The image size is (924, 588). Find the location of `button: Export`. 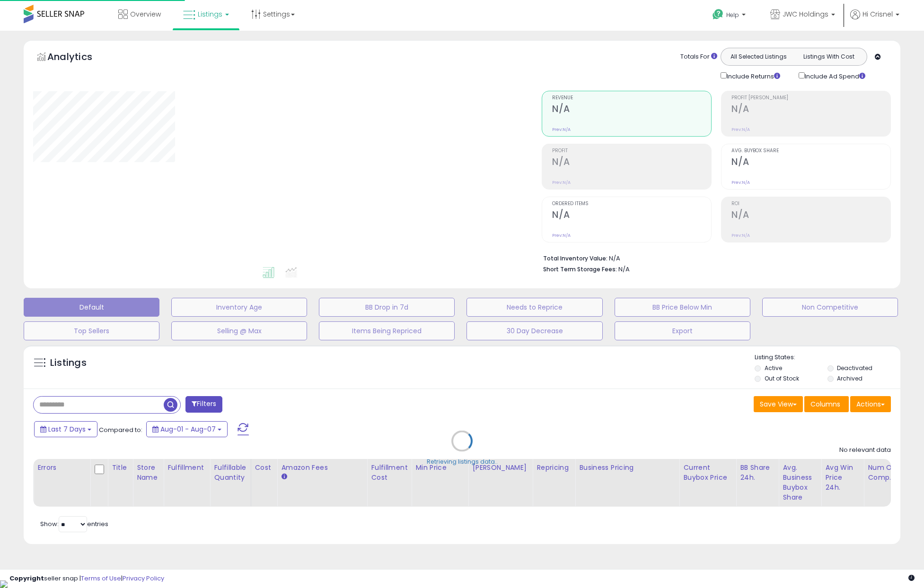

button: Export is located at coordinates (682, 331).